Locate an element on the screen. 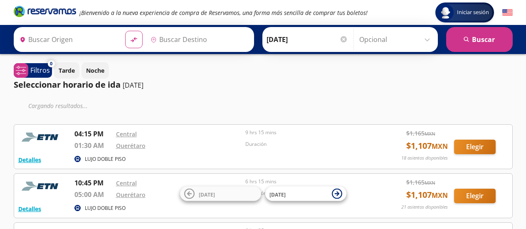 The height and width of the screenshot is (229, 526). input: Buscar Origen is located at coordinates (67, 39).